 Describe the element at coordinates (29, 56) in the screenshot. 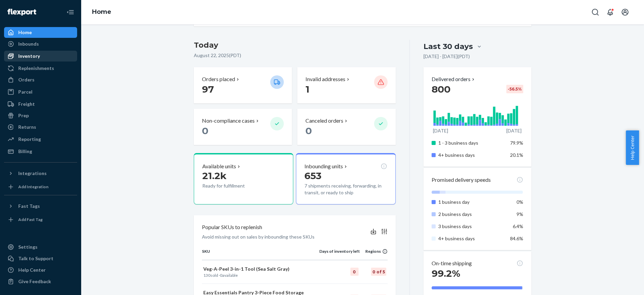

I see `div: Inventory` at that location.